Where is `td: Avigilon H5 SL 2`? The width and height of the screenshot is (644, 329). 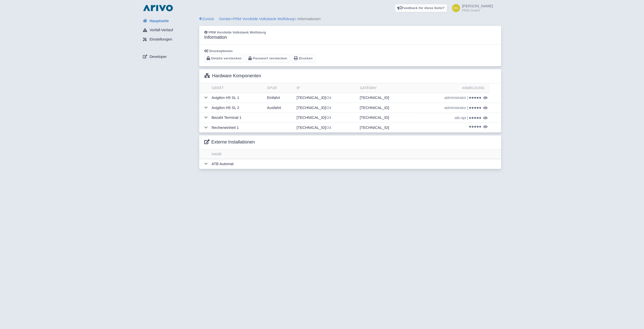
td: Avigilon H5 SL 2 is located at coordinates (237, 108).